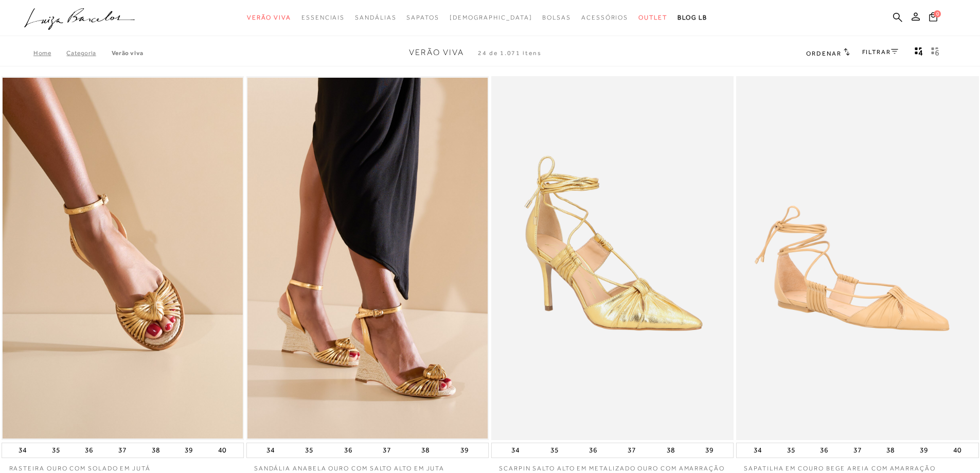  What do you see at coordinates (368, 257) in the screenshot?
I see `a: SANDÁLIA ANABELA OURO COM SALTO ALTO EM JUTA SANDÁLIA ANABELA OURO COM SALTO ALTO EM JUTA` at bounding box center [368, 257].